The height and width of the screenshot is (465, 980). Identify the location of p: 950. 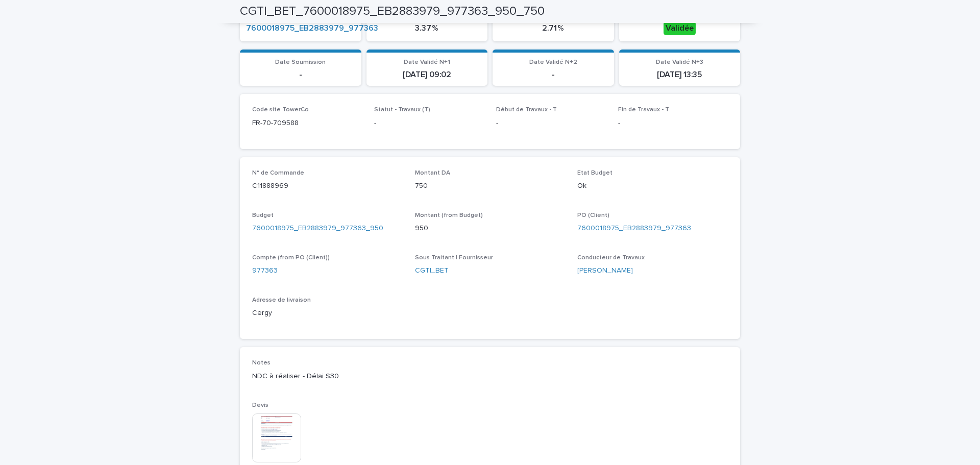
(490, 228).